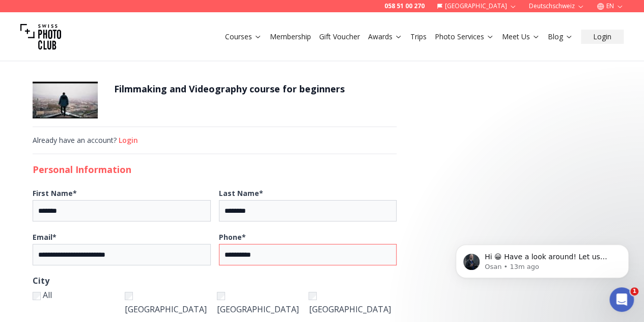  Describe the element at coordinates (339, 36) in the screenshot. I see `button: Gift Voucher` at that location.